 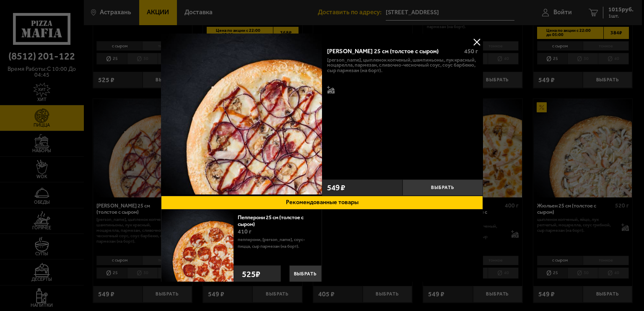 What do you see at coordinates (322, 203) in the screenshot?
I see `button: Рекомендованные товары` at bounding box center [322, 203].